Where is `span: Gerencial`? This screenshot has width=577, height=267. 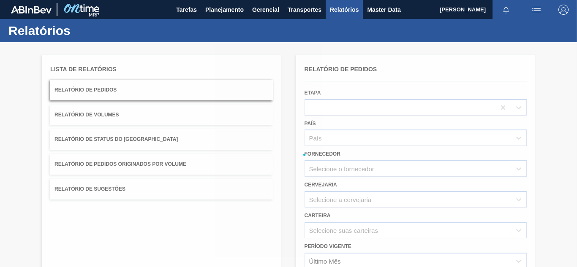
span: Gerencial is located at coordinates (266, 10).